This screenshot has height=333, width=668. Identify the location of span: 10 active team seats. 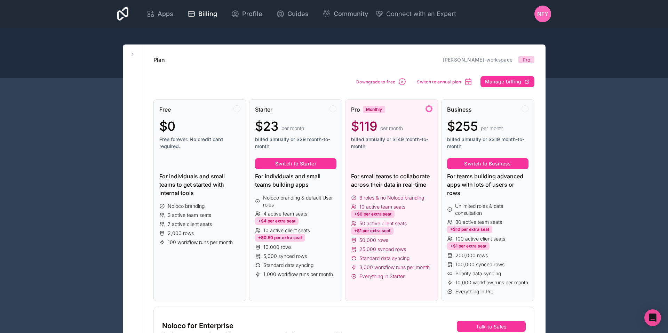
(382, 207).